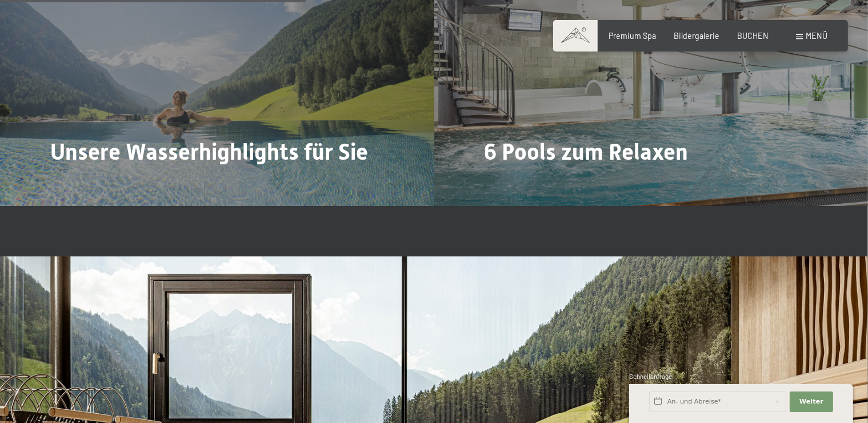  Describe the element at coordinates (209, 152) in the screenshot. I see `span: Unsere Wasserhighlights für Sie` at that location.